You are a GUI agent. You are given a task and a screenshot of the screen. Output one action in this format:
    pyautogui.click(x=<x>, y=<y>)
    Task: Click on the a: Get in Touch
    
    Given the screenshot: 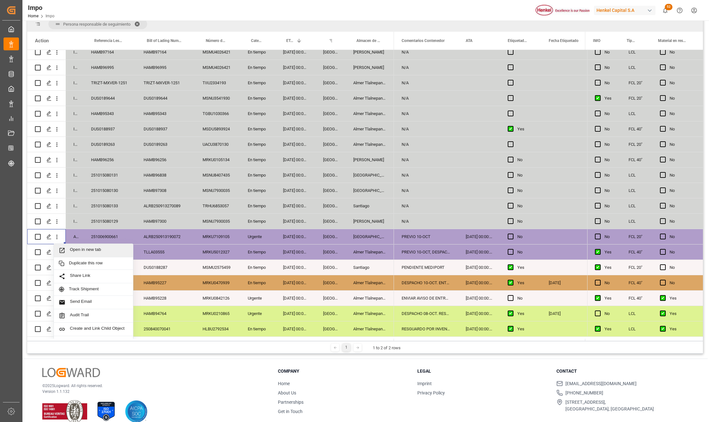 What is the action you would take?
    pyautogui.click(x=290, y=411)
    